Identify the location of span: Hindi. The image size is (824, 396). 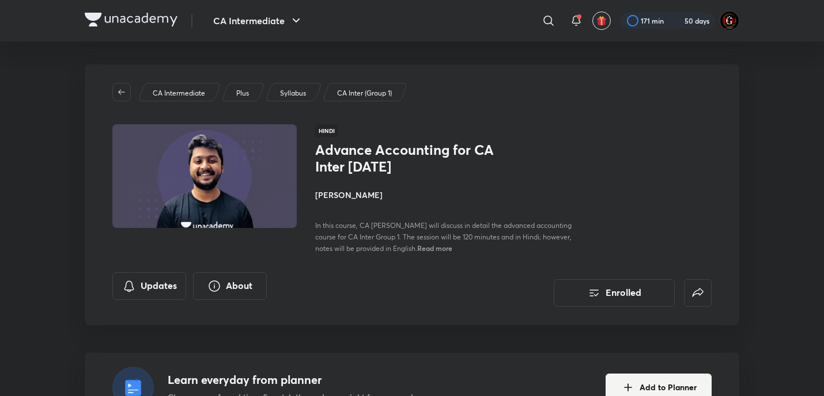
(327, 131).